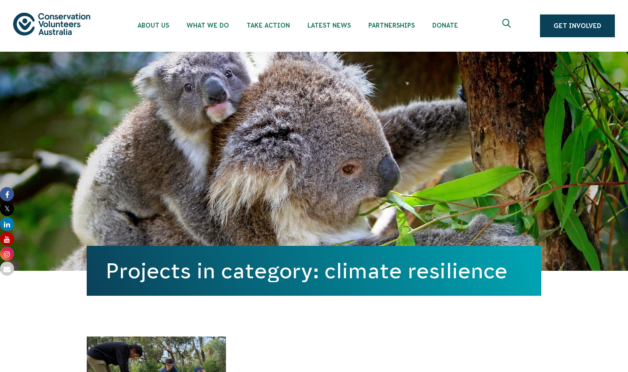 The image size is (628, 372). What do you see at coordinates (391, 25) in the screenshot?
I see `span: Partnerships` at bounding box center [391, 25].